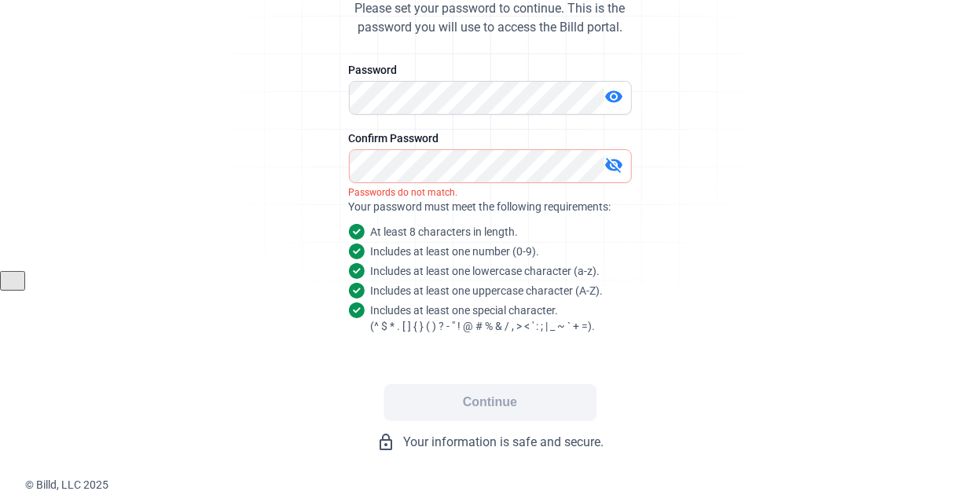  What do you see at coordinates (484, 318) in the screenshot?
I see `snap: Includes at least one special character. (^ $ * . [ ] { } ( ) ? - " ! @ # % & / , > < ' : ; | _ ~...` at bounding box center [484, 318].